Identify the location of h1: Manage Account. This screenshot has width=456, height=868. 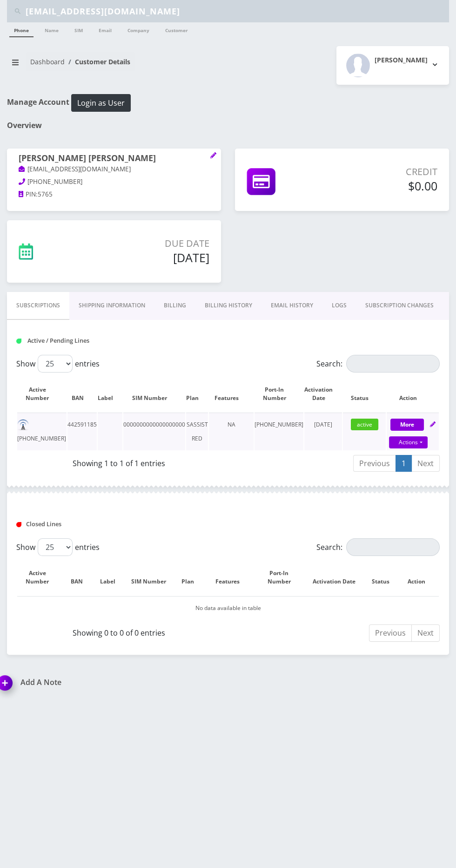
(228, 102).